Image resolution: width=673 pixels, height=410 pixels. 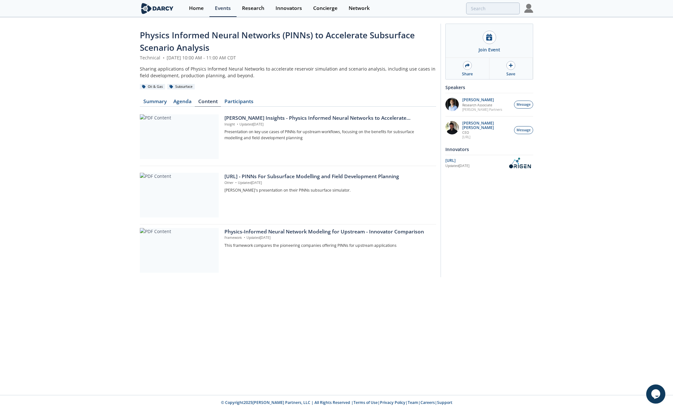 What do you see at coordinates (239, 103) in the screenshot?
I see `a: Participants` at bounding box center [239, 103].